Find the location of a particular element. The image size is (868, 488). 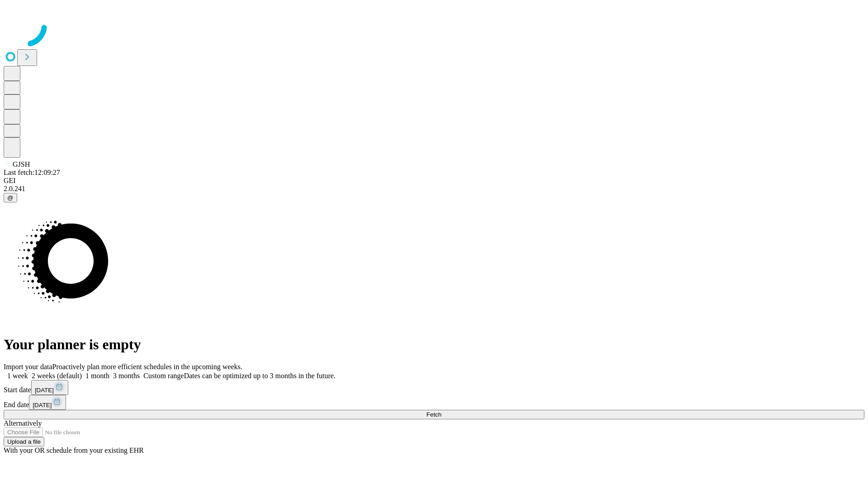

span: 1 week is located at coordinates (18, 375).